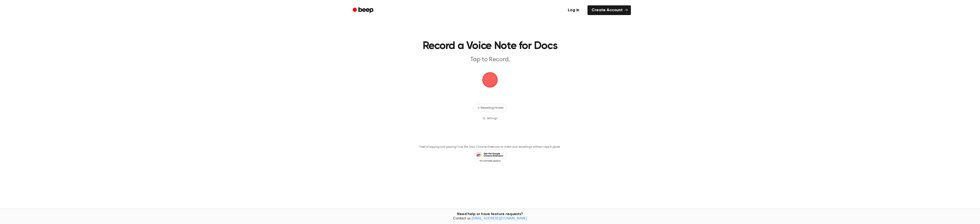 This screenshot has width=980, height=224. I want to click on span: Recording History, so click(492, 108).